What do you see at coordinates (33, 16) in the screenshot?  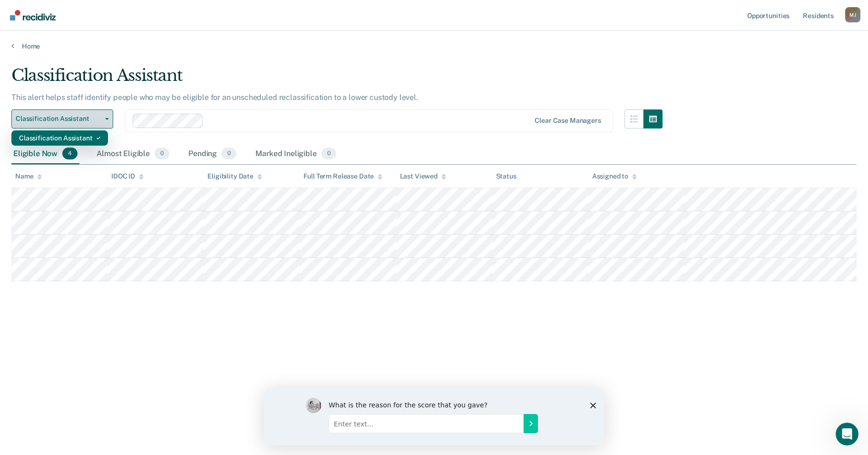 I see `img: Recidiviz` at bounding box center [33, 16].